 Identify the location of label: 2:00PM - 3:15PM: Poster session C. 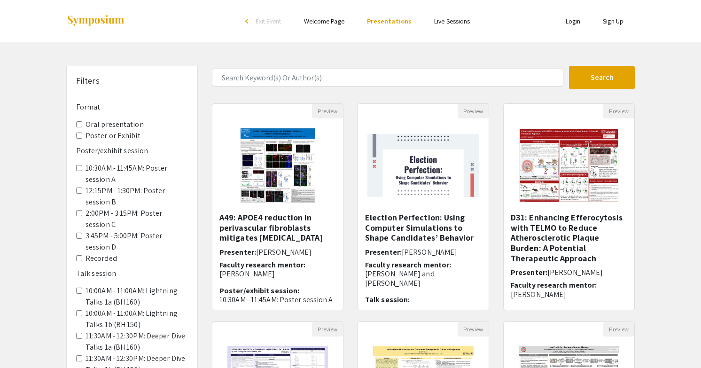
(137, 219).